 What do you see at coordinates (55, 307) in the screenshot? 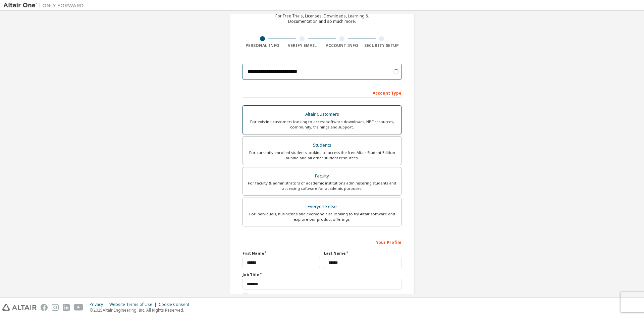
I see `img: instagram.svg` at bounding box center [55, 307].